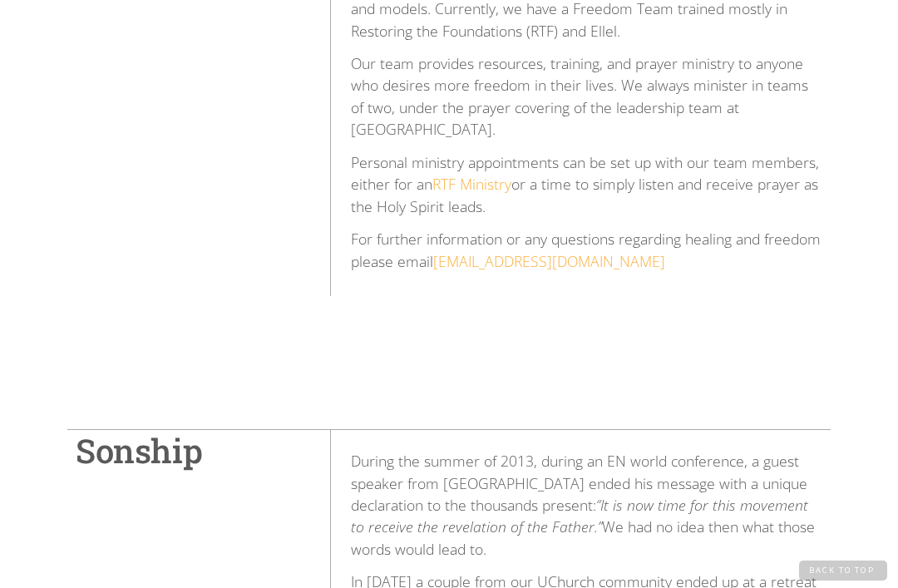 This screenshot has width=898, height=588. I want to click on a: RTF Ministry, so click(472, 184).